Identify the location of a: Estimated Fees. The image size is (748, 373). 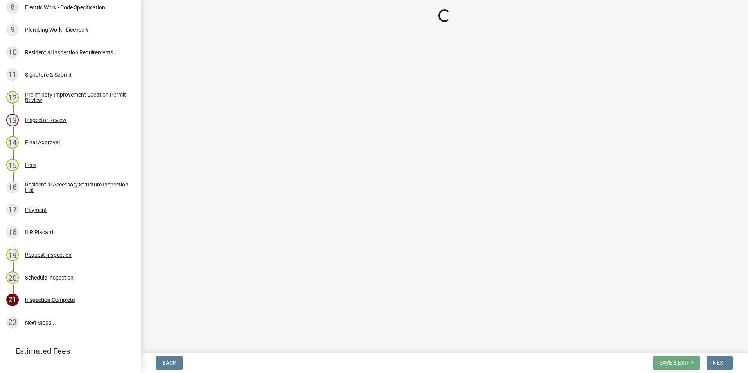
(67, 352).